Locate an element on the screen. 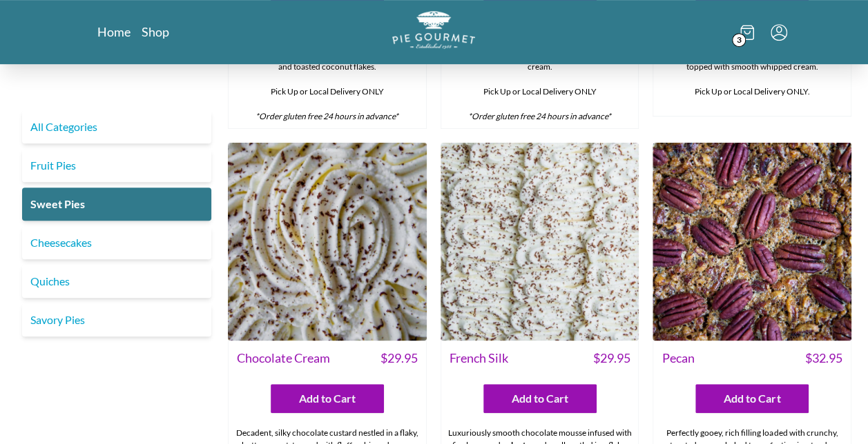 The width and height of the screenshot is (868, 444). span: 3 is located at coordinates (738, 40).